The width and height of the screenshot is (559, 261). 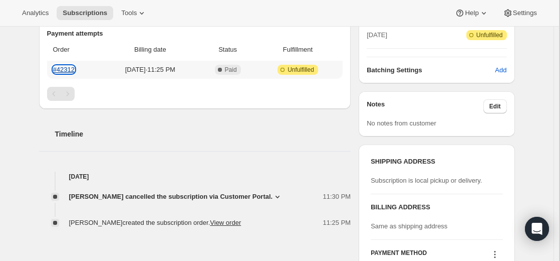 What do you see at coordinates (74, 50) in the screenshot?
I see `th: Order` at bounding box center [74, 50].